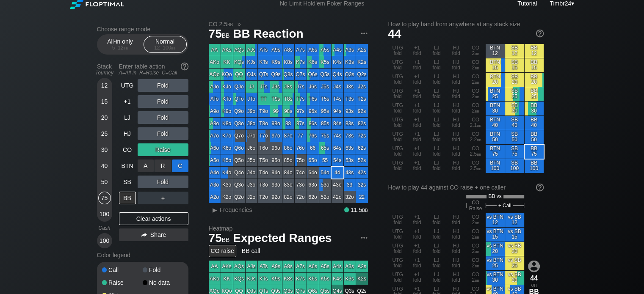 Image resolution: width=644 pixels, height=294 pixels. I want to click on div: 43s, so click(350, 173).